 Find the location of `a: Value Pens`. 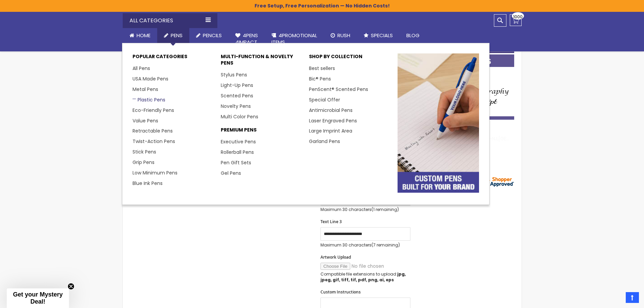

a: Value Pens is located at coordinates (145, 121).